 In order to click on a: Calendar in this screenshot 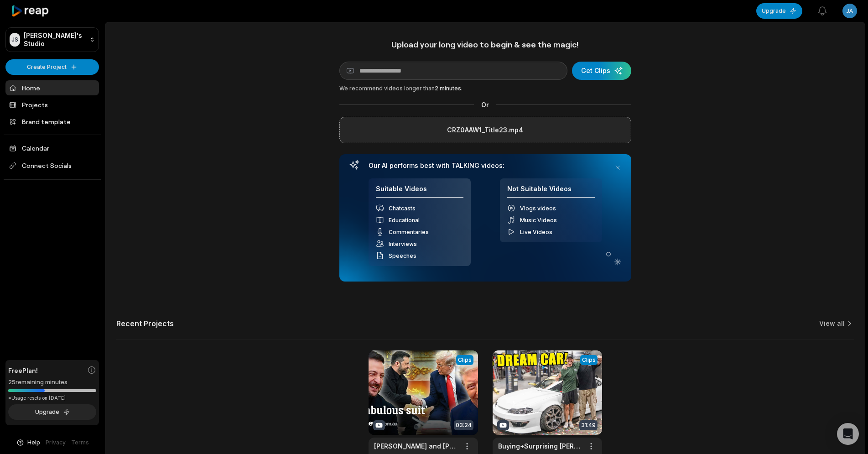, I will do `click(52, 148)`.